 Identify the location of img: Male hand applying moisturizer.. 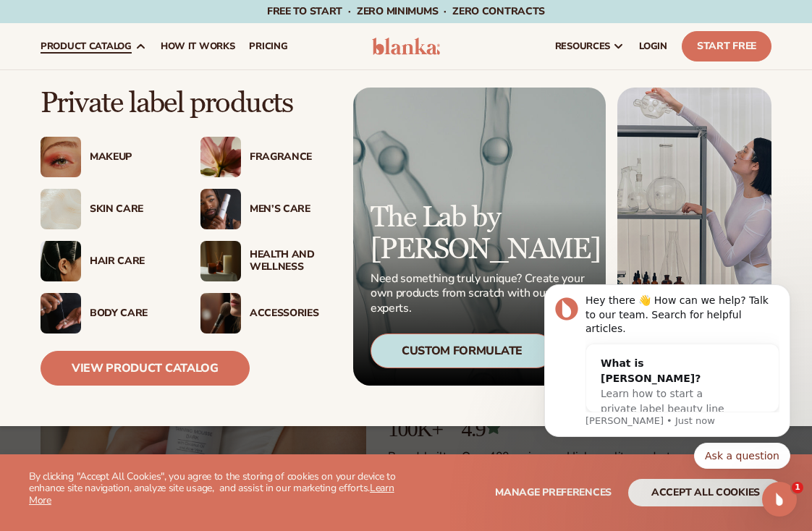
(61, 313).